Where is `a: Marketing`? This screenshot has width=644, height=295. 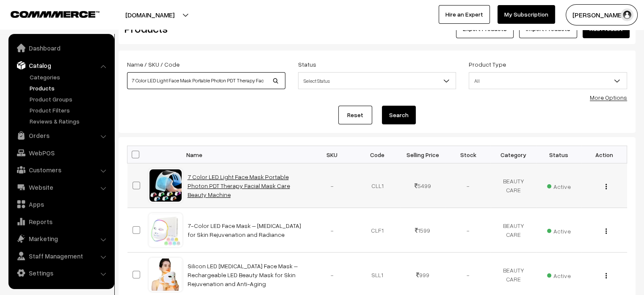
a: Marketing is located at coordinates (61, 239).